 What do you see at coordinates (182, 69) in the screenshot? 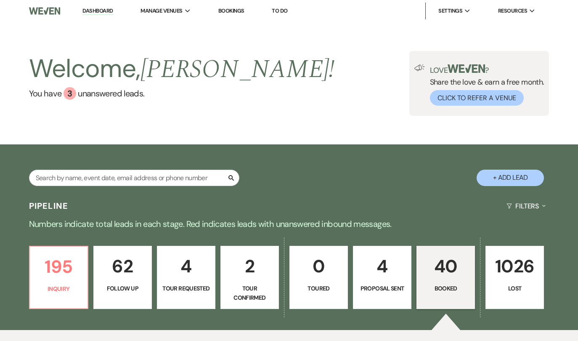
I see `h2: Welcome,` at bounding box center [182, 69].